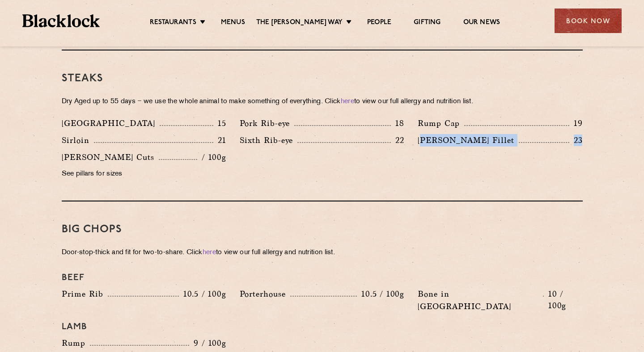 The width and height of the screenshot is (644, 352). I want to click on h4: Beef, so click(322, 278).